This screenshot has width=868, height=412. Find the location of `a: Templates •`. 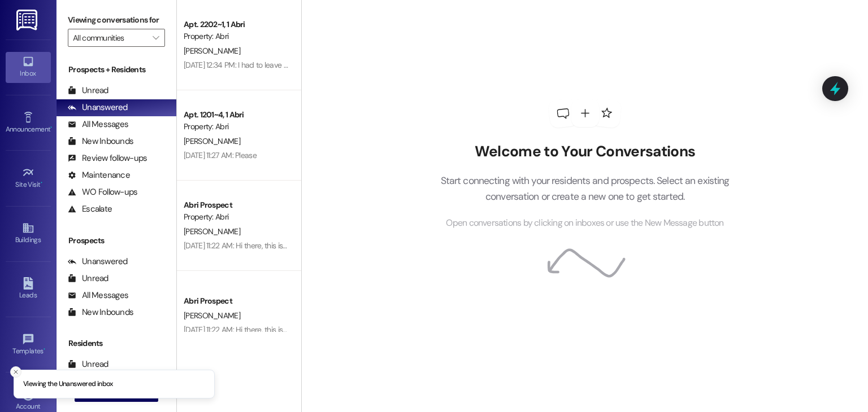

a: Templates • is located at coordinates (28, 345).